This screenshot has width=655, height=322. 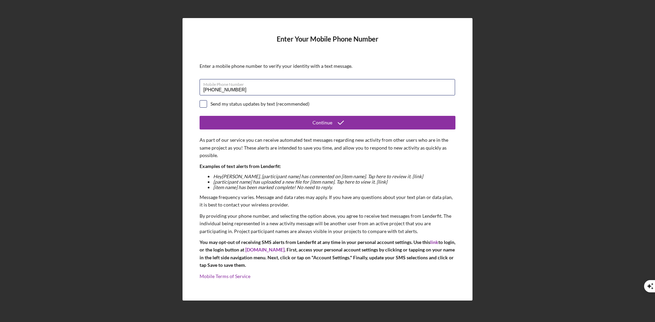 What do you see at coordinates (327, 201) in the screenshot?
I see `p: Message frequency varies. Message and data rates may apply. If you have any questions about your ...` at bounding box center [327, 201].